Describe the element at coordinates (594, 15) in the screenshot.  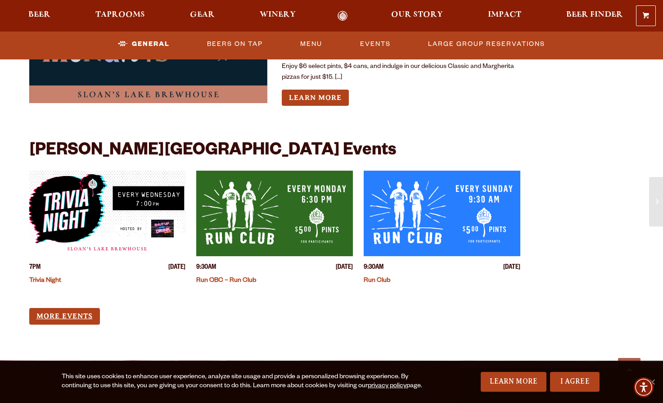
I see `span: Beer Finder` at that location.